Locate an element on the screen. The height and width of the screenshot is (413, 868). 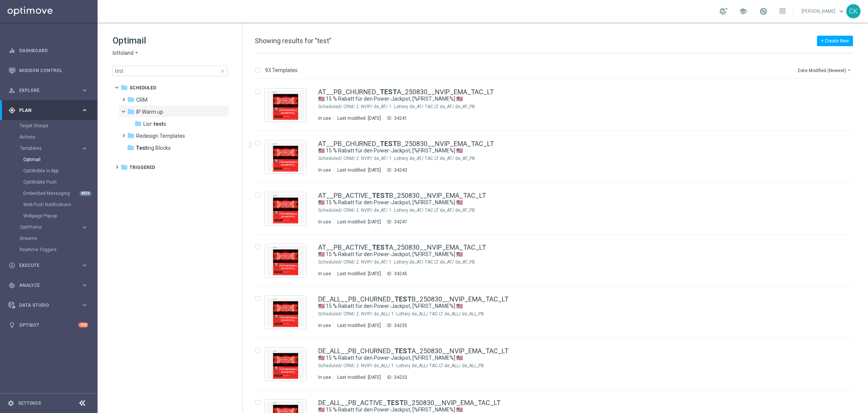
button: Templates keyboard_arrow_right is located at coordinates (54, 148).